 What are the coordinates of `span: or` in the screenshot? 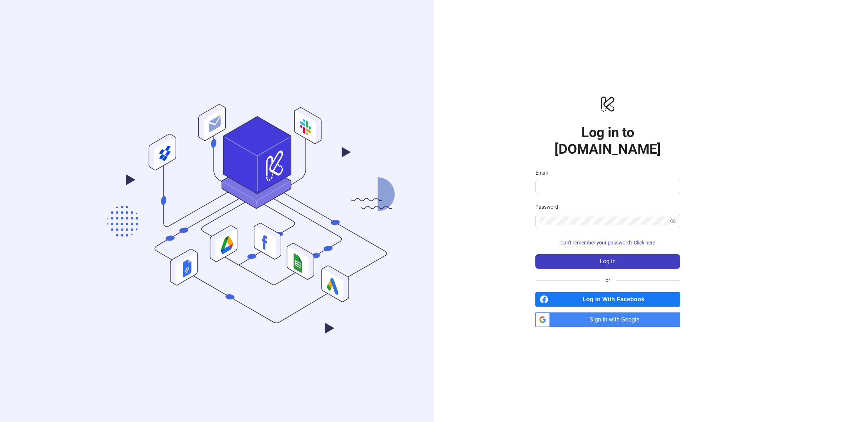 It's located at (608, 280).